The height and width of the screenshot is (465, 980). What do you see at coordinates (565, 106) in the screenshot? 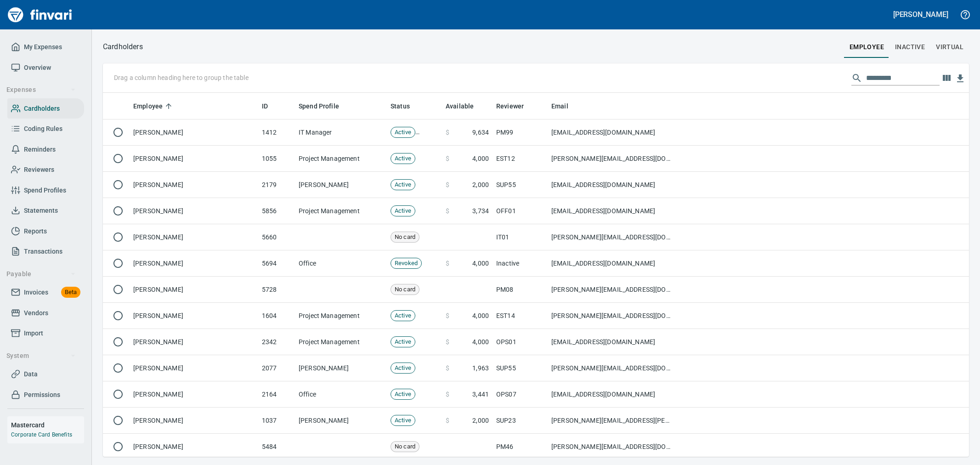
I see `span: Email` at bounding box center [565, 106].